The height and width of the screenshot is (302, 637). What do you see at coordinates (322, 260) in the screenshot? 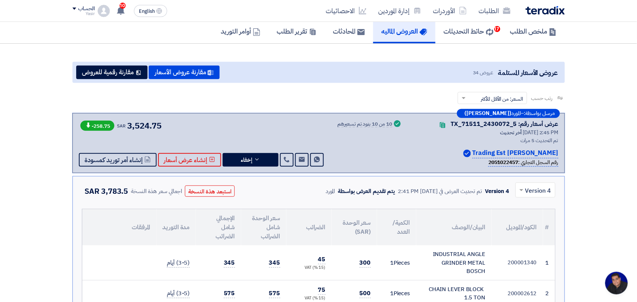
I see `span: 45` at bounding box center [322, 260].